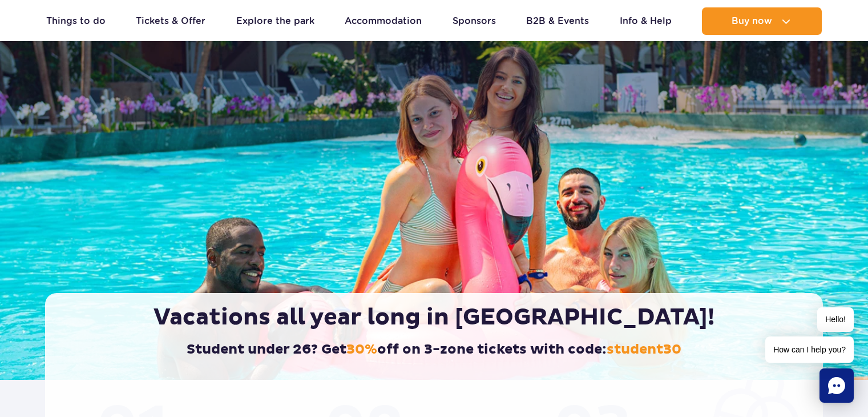  I want to click on h2: Student under 26? Get off on 3-zone tickets with code:, so click(434, 350).